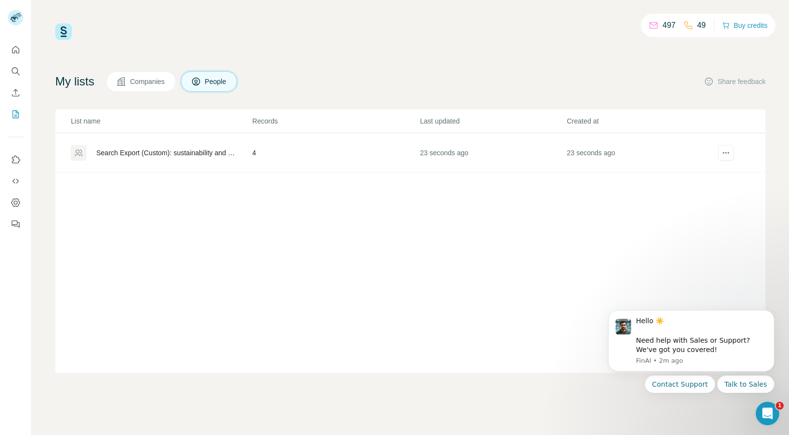 This screenshot has width=789, height=435. I want to click on button: Enrich CSV, so click(16, 93).